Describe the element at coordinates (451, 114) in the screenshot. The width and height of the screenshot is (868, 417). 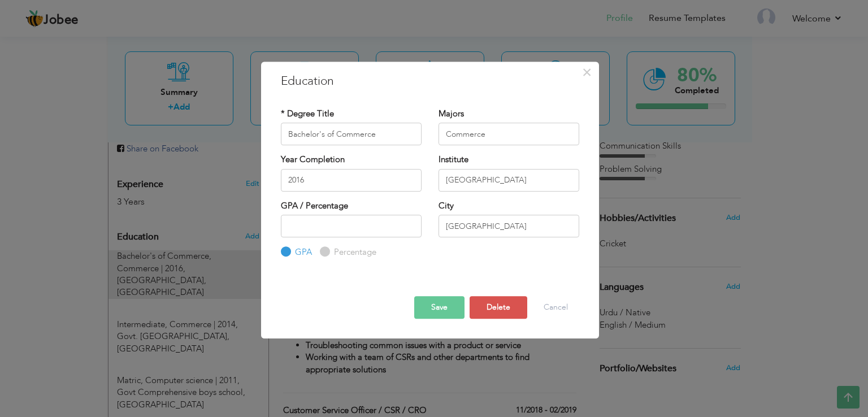
I see `label: Majors` at that location.